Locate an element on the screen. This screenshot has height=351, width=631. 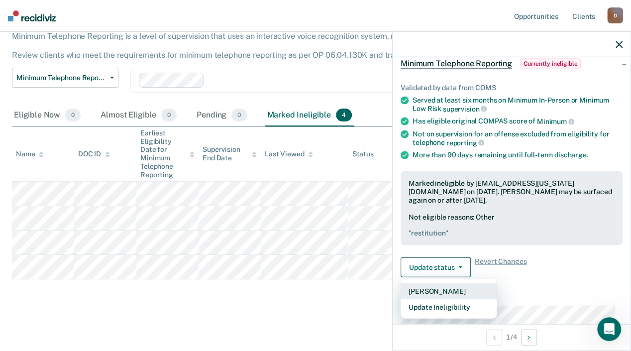
div: Last Viewed is located at coordinates (289, 154).